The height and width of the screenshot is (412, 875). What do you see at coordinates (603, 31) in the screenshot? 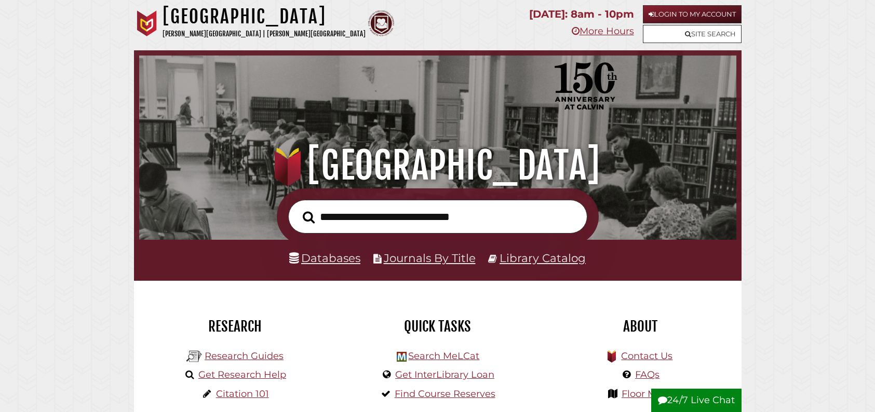
I see `a: More Hours` at bounding box center [603, 31].